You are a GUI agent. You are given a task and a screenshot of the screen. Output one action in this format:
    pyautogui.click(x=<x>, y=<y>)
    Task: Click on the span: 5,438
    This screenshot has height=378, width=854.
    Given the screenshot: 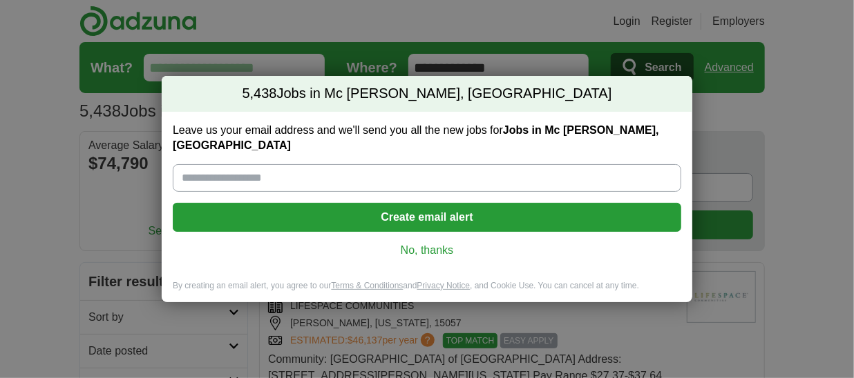 What is the action you would take?
    pyautogui.click(x=260, y=94)
    